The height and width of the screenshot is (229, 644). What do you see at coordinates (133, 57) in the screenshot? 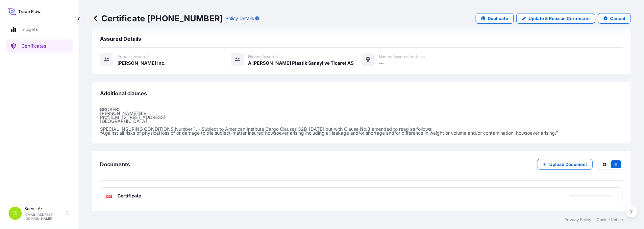
I see `span: Primary assured` at bounding box center [133, 57].